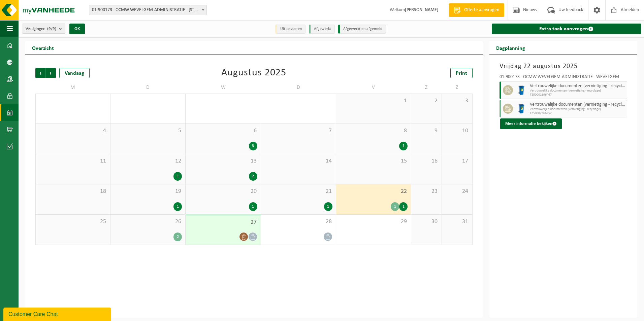 Image resolution: width=644 pixels, height=321 pixels. Describe the element at coordinates (51, 73) in the screenshot. I see `span: Volgende` at that location.